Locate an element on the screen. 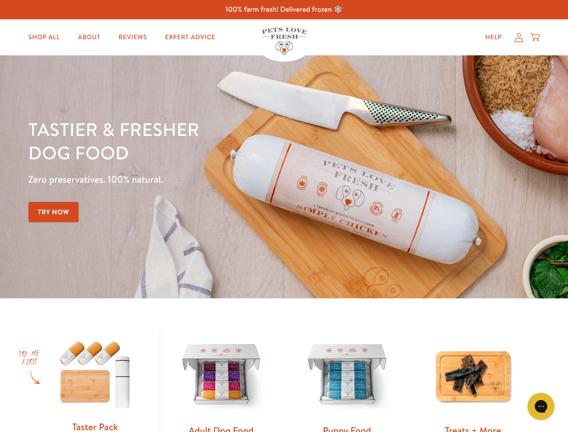  a: About is located at coordinates (89, 37).